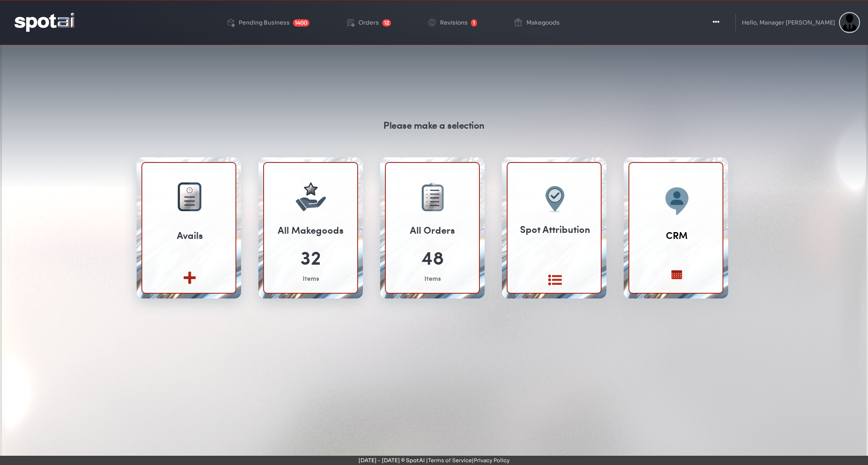 The image size is (868, 465). Describe the element at coordinates (386, 23) in the screenshot. I see `span: 12` at that location.